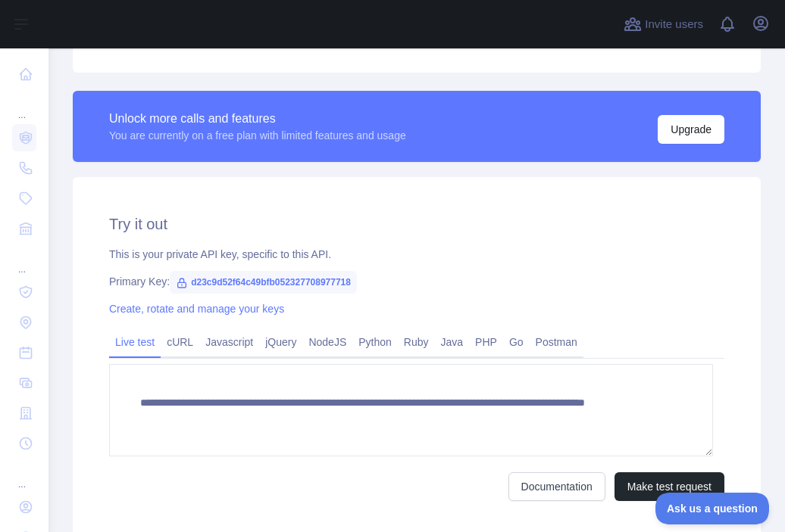 The image size is (785, 532). I want to click on a: Create, rotate and manage your keys, so click(196, 309).